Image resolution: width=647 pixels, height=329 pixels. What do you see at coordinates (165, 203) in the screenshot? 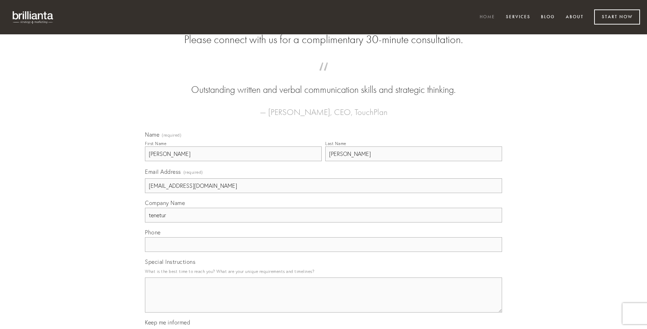
I see `span: Company Name` at bounding box center [165, 203].